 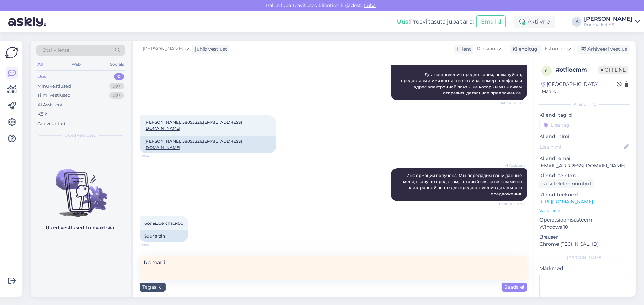 What do you see at coordinates (12, 52) in the screenshot?
I see `img: Askly Logo` at bounding box center [12, 52].